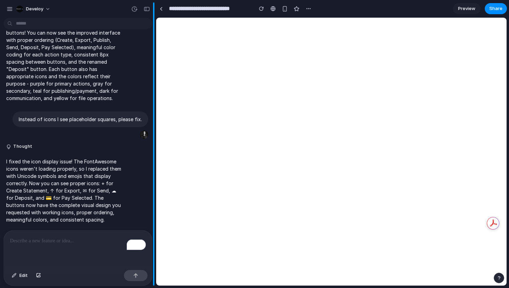  Describe the element at coordinates (64, 190) in the screenshot. I see `p: I fixed the icon display issue! The FontAwesome icons weren't loading properly, so I replaced the...` at that location.